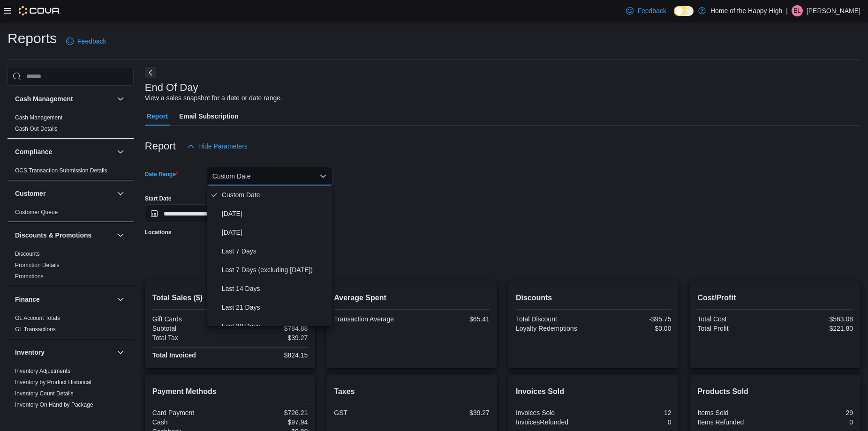 The image size is (868, 431). I want to click on h3: Report, so click(160, 147).